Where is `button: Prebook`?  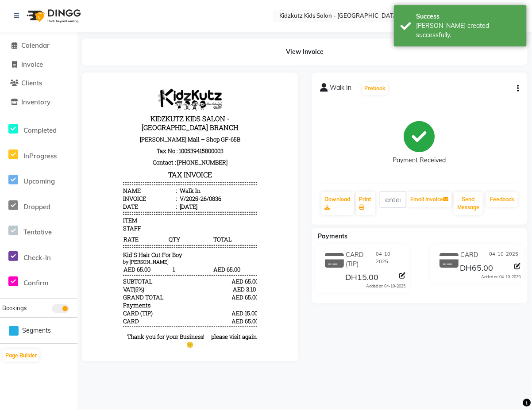 button: Prebook is located at coordinates (376, 89).